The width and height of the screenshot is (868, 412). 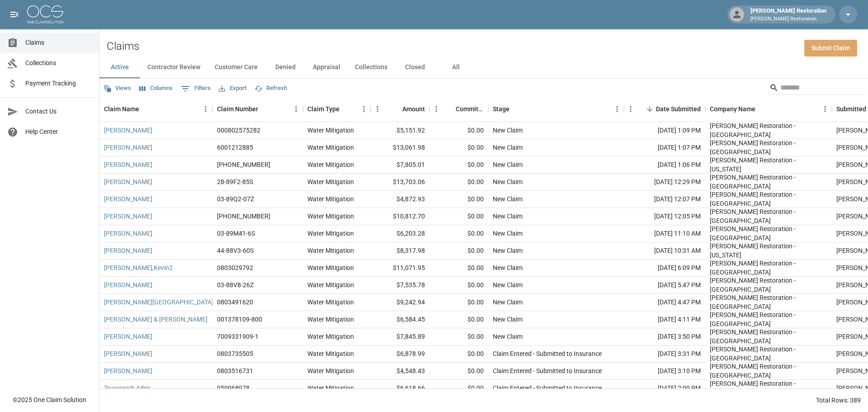 I want to click on div: 001378109-800, so click(x=240, y=319).